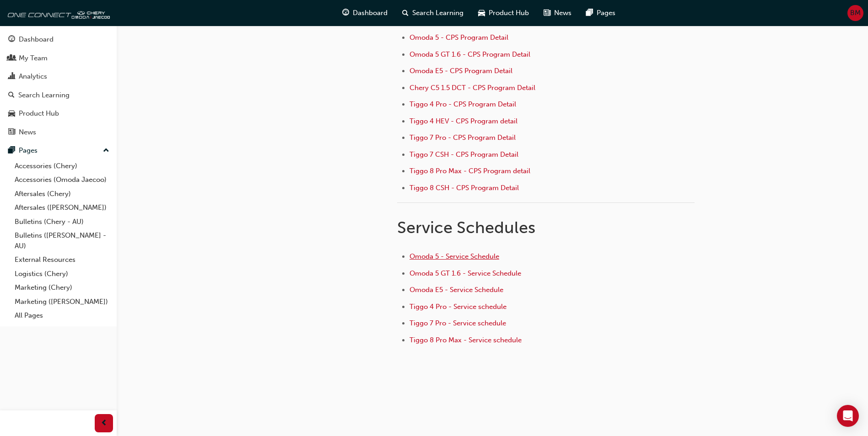  What do you see at coordinates (62, 166) in the screenshot?
I see `a: Accessories (Chery)` at bounding box center [62, 166].